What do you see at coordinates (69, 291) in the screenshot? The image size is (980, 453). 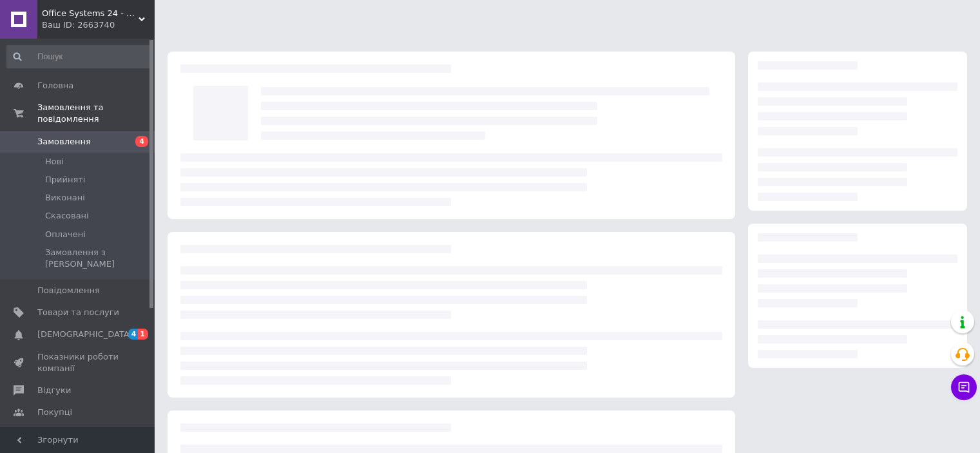 I see `span: Повідомлення` at bounding box center [69, 291].